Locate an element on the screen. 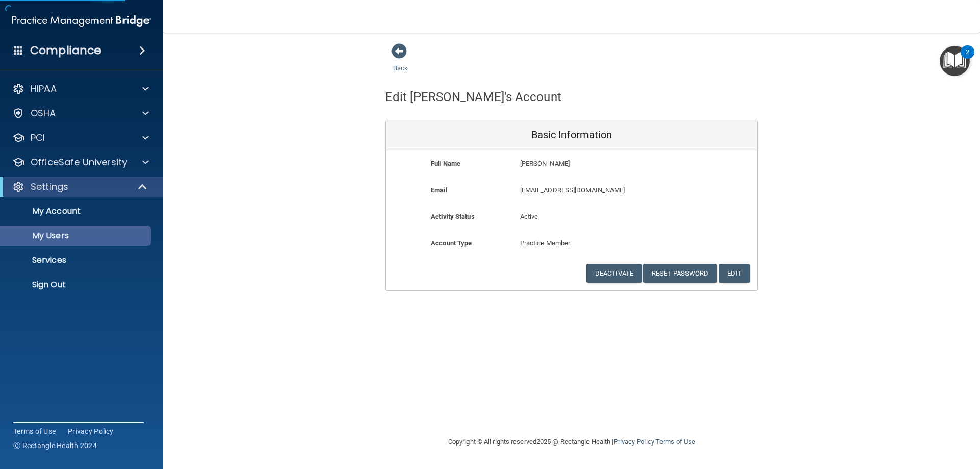 Image resolution: width=980 pixels, height=469 pixels. p: PCI is located at coordinates (38, 138).